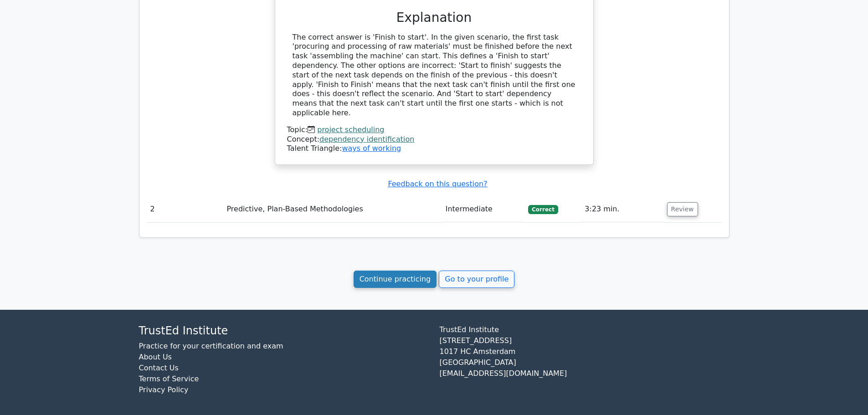 The width and height of the screenshot is (868, 415). I want to click on span: Correct, so click(542, 209).